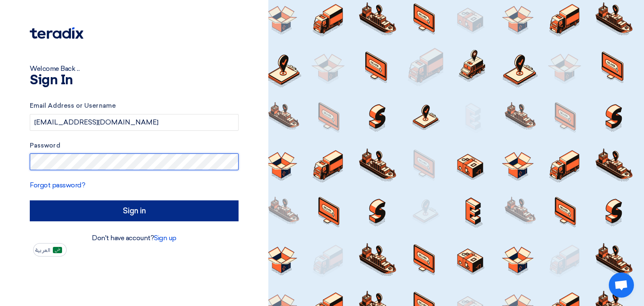 Image resolution: width=644 pixels, height=306 pixels. Describe the element at coordinates (56, 33) in the screenshot. I see `img: Teradix logo` at that location.